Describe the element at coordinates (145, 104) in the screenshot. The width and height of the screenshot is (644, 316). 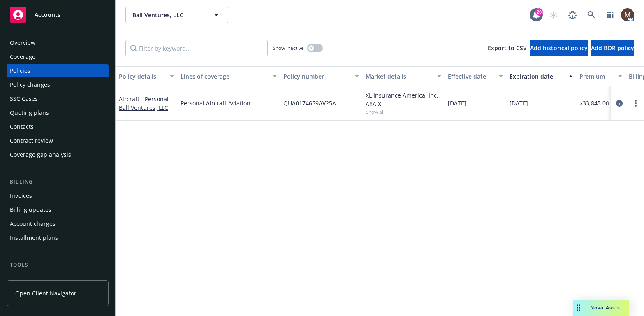
I see `span: - Ball Ventures, LLC` at that location.